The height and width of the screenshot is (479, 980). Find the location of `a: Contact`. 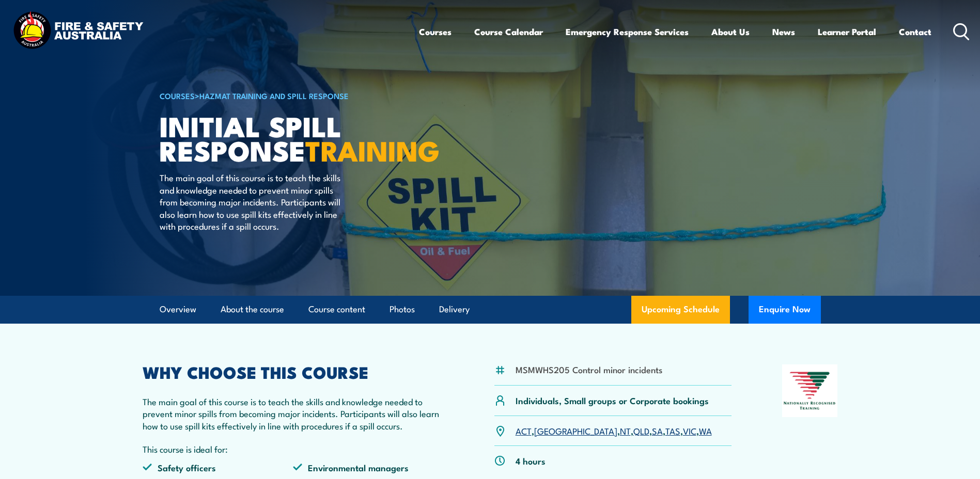

a: Contact is located at coordinates (915, 31).